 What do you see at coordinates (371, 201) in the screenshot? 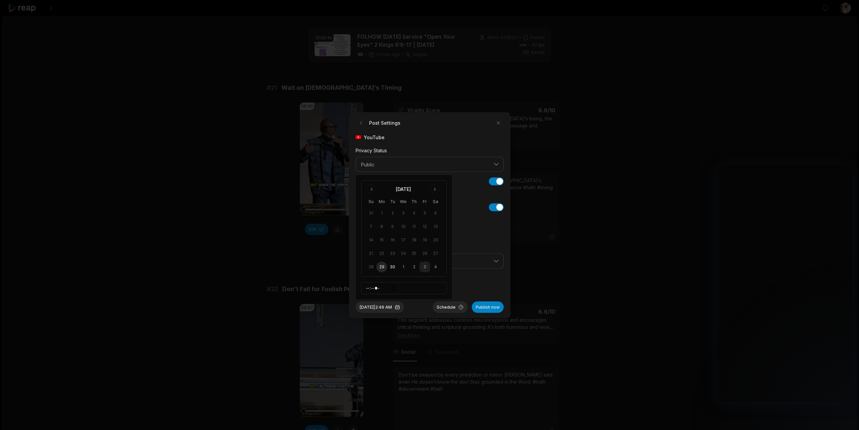
I see `th: Sunday` at bounding box center [371, 201].